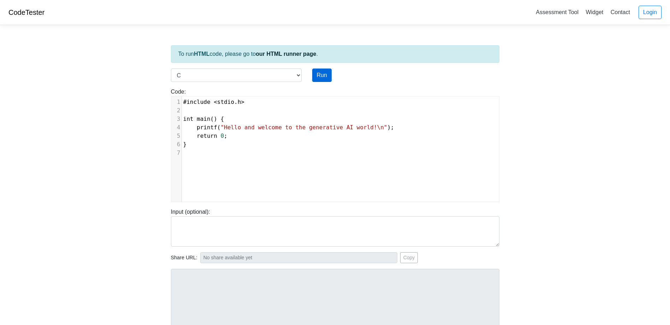 This screenshot has height=325, width=670. What do you see at coordinates (335, 54) in the screenshot?
I see `div: To run code, please go to .` at bounding box center [335, 54].